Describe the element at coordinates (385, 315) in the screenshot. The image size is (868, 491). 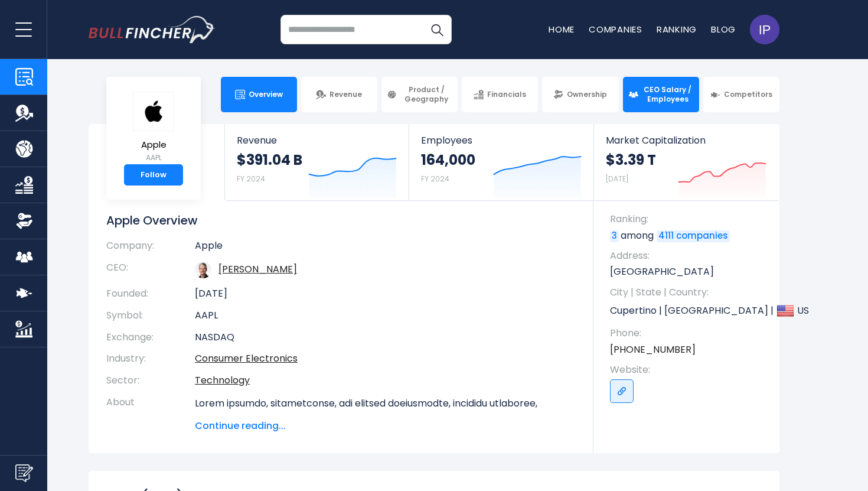
I see `td: AAPL` at that location.